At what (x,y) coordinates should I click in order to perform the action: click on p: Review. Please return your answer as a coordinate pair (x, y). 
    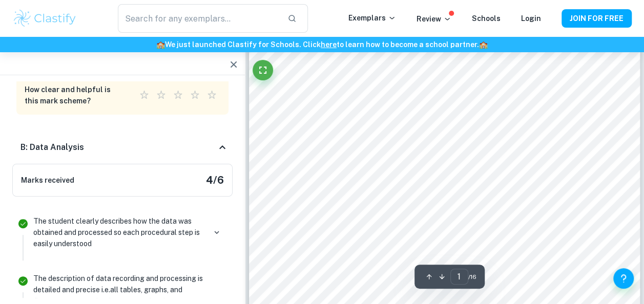
    Looking at the image, I should click on (434, 19).